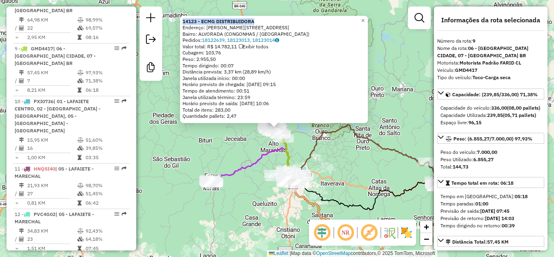 The height and width of the screenshot is (257, 554). What do you see at coordinates (352, 253) in the screenshot?
I see `div: Map data © contributors,© 2025 TomTom, Microsoft` at bounding box center [352, 253].